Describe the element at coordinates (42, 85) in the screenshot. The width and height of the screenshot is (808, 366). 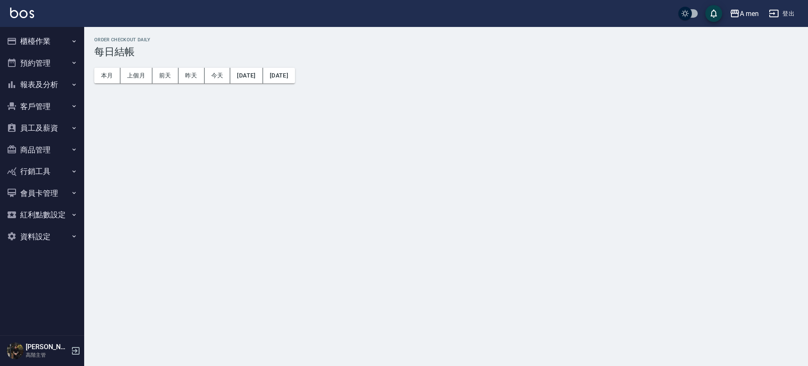
I see `button: 報表及分析` at that location.